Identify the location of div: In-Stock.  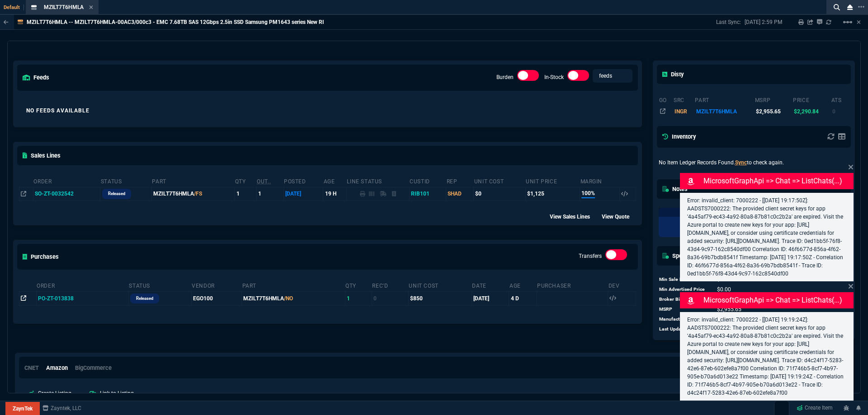
(578, 78).